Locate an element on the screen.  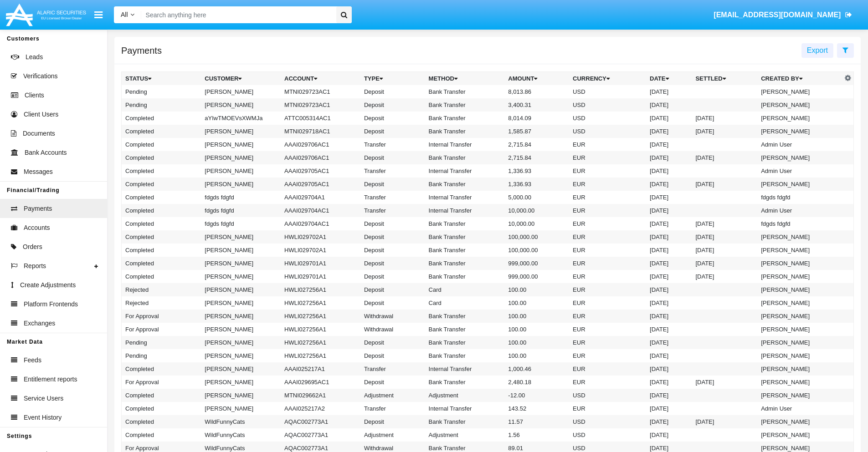
span: Create Adjustments is located at coordinates (48, 285).